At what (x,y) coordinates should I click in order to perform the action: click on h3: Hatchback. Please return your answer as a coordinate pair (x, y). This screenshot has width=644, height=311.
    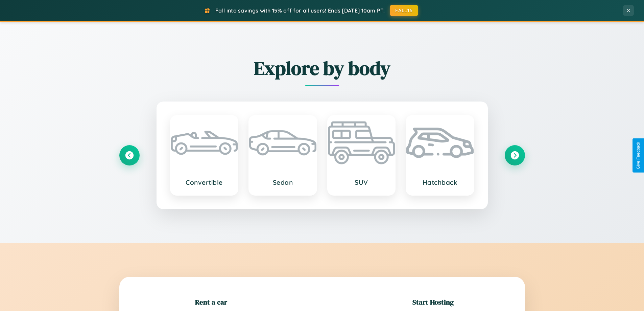
    Looking at the image, I should click on (440, 182).